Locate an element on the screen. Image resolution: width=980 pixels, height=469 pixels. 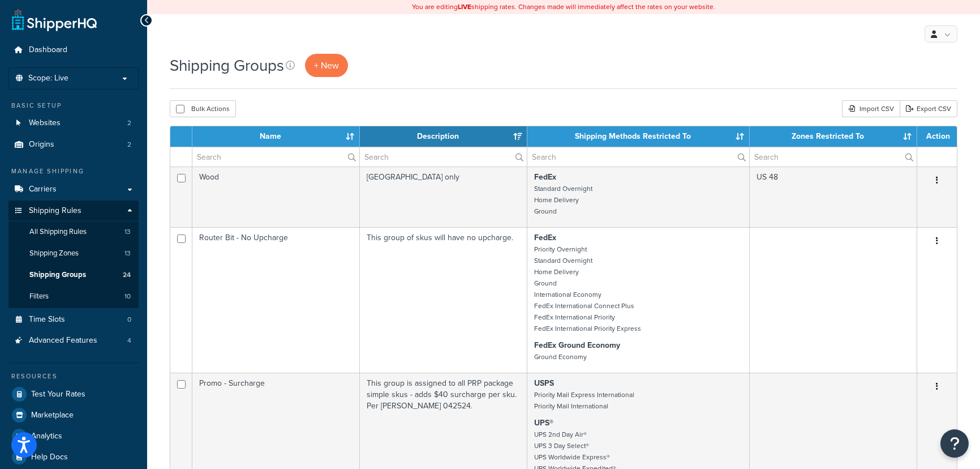
a: Test Your Rates is located at coordinates (73, 394).